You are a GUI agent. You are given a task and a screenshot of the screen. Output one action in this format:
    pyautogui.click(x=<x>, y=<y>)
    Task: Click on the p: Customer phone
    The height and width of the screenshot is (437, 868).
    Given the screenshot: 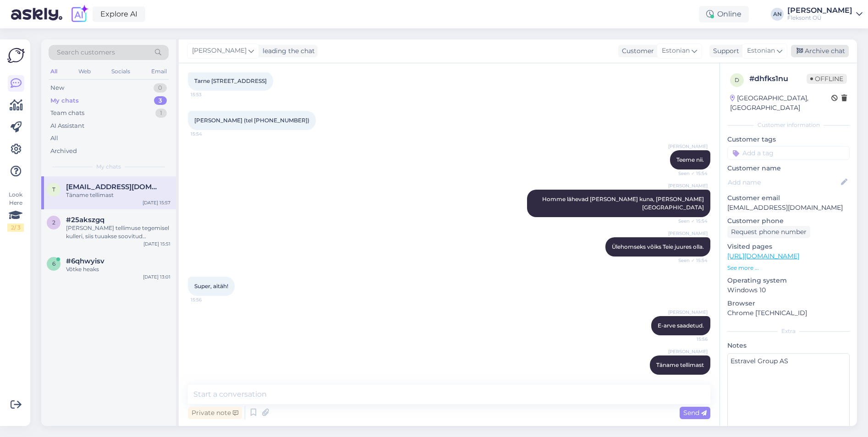 What is the action you would take?
    pyautogui.click(x=788, y=221)
    